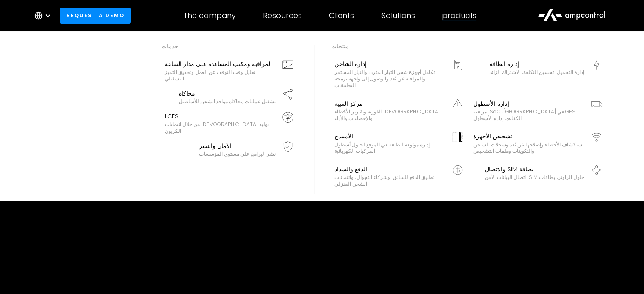  Describe the element at coordinates (210, 15) in the screenshot. I see `font: The company` at that location.